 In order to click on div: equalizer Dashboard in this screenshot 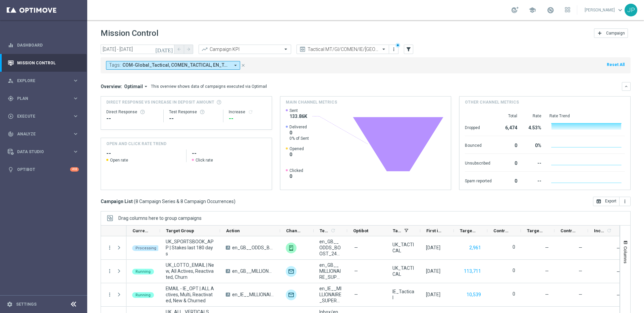, I will do `click(43, 45)`.